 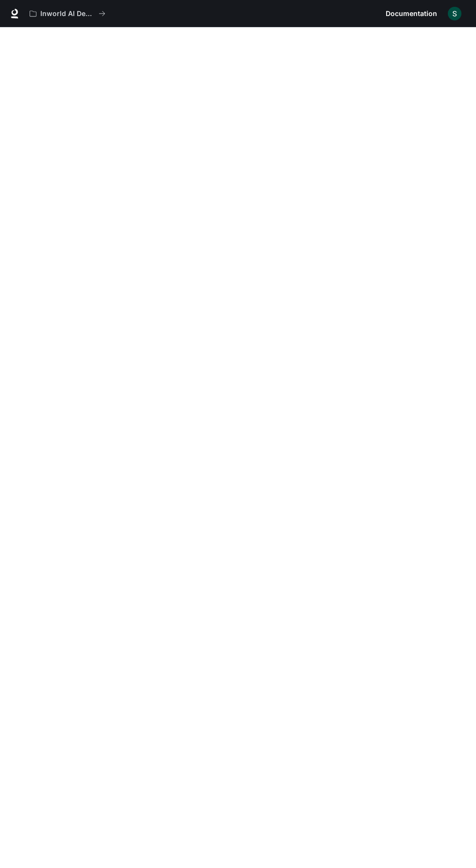 What do you see at coordinates (455, 14) in the screenshot?
I see `button: User avatar` at bounding box center [455, 14].